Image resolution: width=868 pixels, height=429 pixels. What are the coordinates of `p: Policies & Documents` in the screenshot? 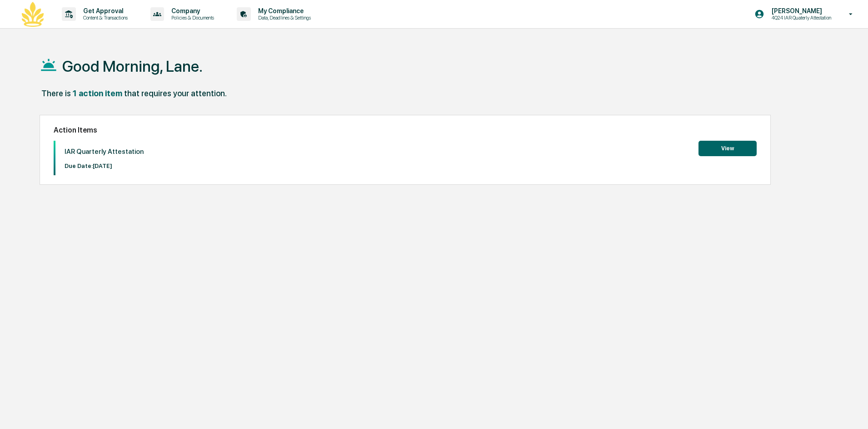 It's located at (191, 18).